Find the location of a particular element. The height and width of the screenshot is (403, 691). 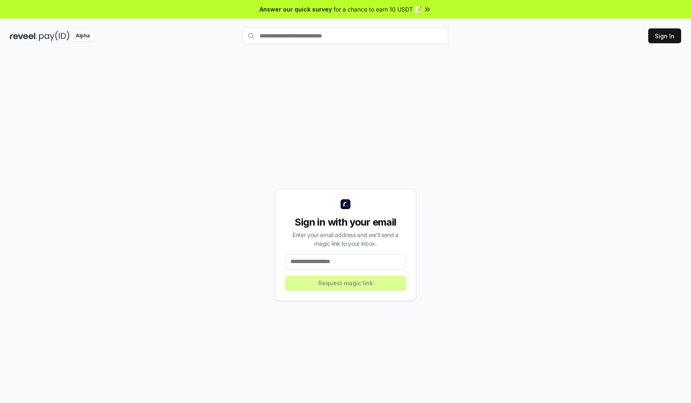

div: Alpha is located at coordinates (83, 36).